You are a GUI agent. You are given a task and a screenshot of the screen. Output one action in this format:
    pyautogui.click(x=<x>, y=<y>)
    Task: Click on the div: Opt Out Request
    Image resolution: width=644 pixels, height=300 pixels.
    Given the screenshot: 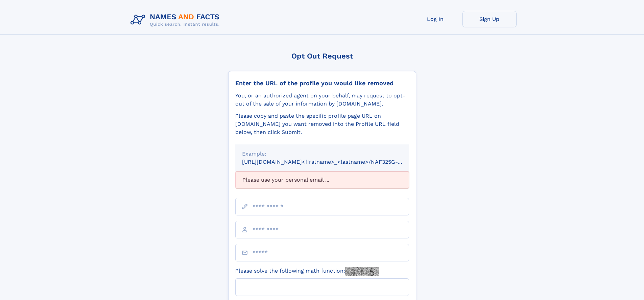 What is the action you would take?
    pyautogui.click(x=322, y=56)
    